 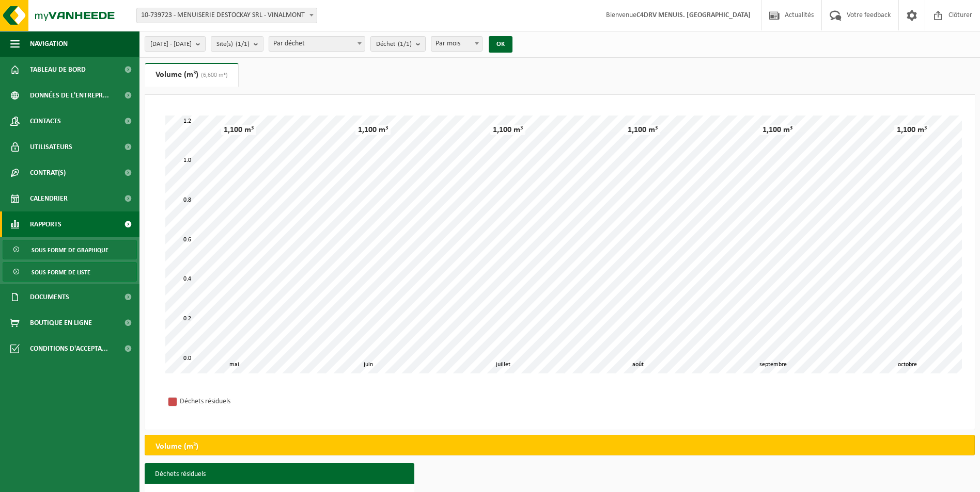 What do you see at coordinates (49, 199) in the screenshot?
I see `span: Calendrier` at bounding box center [49, 199].